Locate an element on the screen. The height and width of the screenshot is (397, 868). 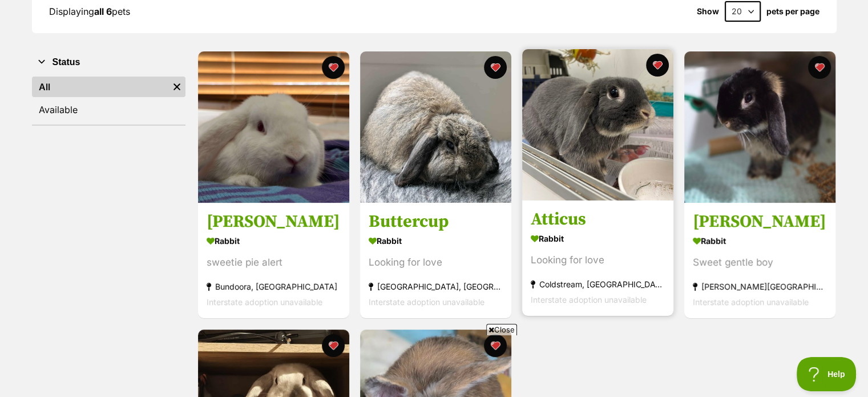
h3: Buttercup is located at coordinates (435, 222).